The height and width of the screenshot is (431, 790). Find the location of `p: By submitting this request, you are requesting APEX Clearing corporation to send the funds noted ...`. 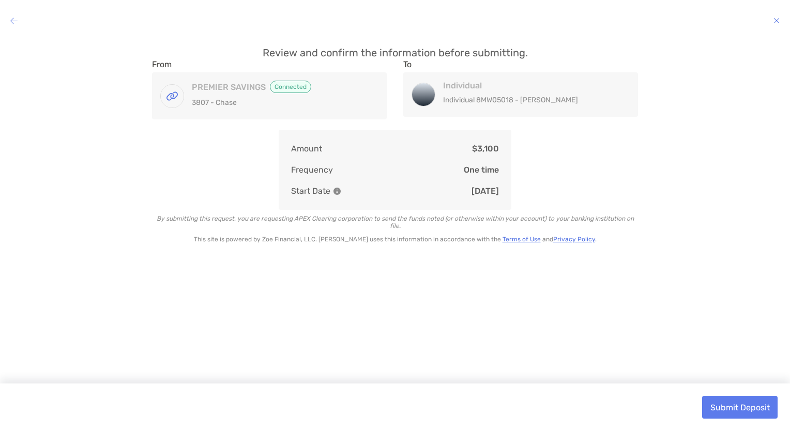

p: By submitting this request, you are requesting APEX Clearing corporation to send the funds noted ... is located at coordinates (395, 222).